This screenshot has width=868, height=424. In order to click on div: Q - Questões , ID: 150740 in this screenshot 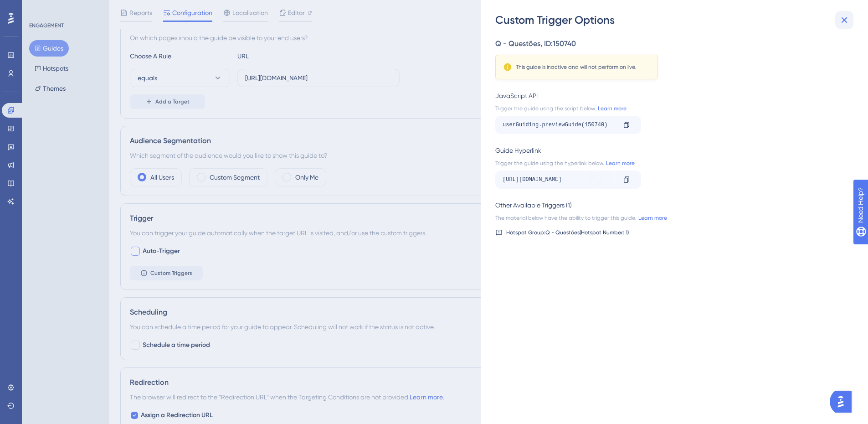, I will do `click(672, 44)`.